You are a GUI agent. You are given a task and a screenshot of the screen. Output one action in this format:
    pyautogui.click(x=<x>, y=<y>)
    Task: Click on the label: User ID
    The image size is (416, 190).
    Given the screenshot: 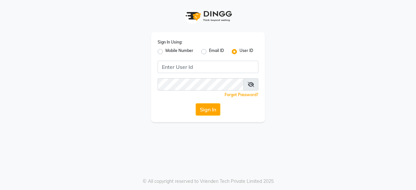 What is the action you would take?
    pyautogui.click(x=246, y=52)
    